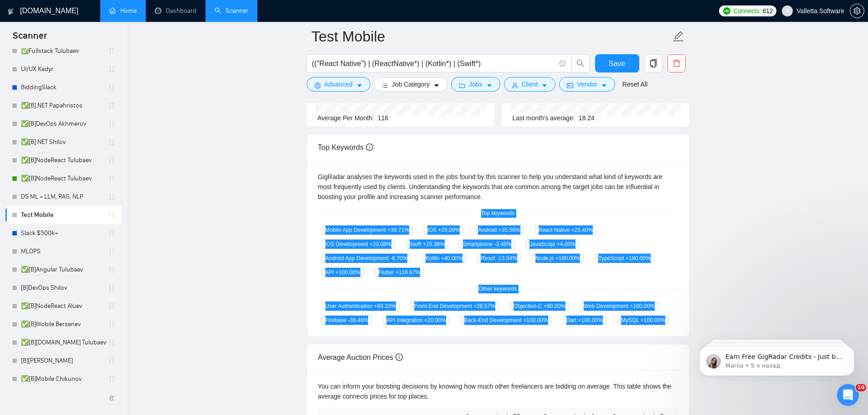 The width and height of the screenshot is (868, 415). Describe the element at coordinates (347, 320) in the screenshot. I see `span: Firebase` at that location.